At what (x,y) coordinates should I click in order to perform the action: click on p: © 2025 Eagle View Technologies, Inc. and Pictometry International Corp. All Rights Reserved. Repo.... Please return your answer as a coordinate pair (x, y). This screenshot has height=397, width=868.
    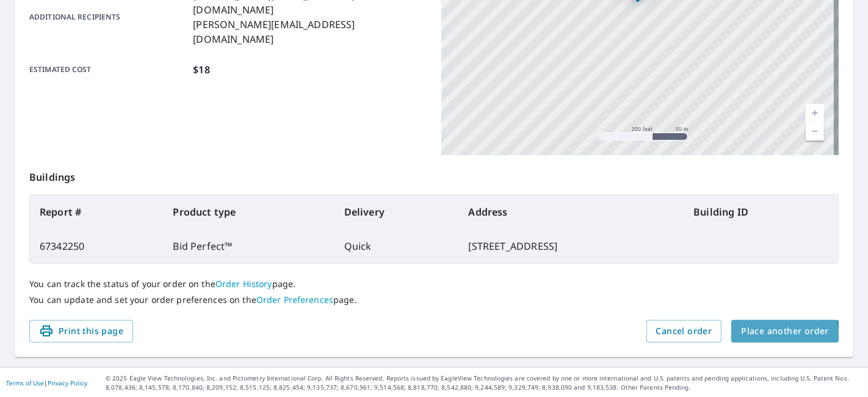
    Looking at the image, I should click on (484, 382).